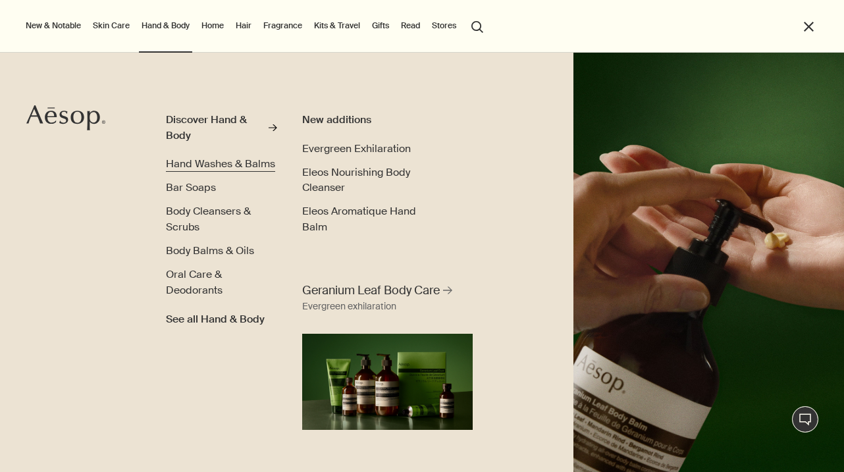 The image size is (844, 472). Describe the element at coordinates (356, 148) in the screenshot. I see `span: Evergreen Exhilaration` at that location.